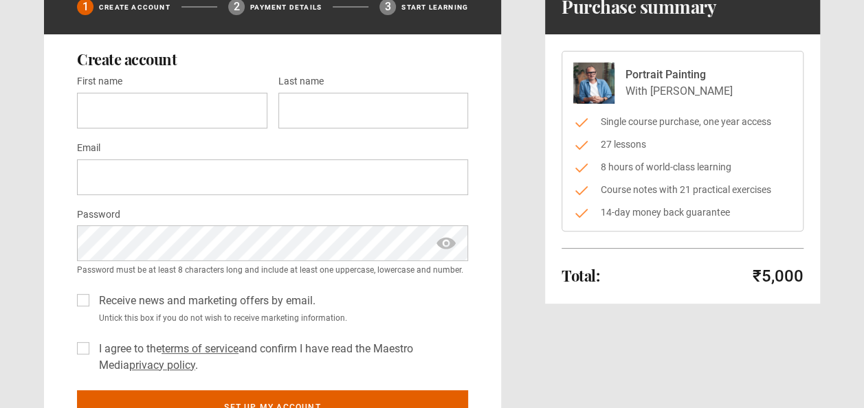 This screenshot has height=408, width=864. I want to click on small: Password must be at least 8 characters long and include at least one uppercase, lowercase and num..., so click(272, 270).